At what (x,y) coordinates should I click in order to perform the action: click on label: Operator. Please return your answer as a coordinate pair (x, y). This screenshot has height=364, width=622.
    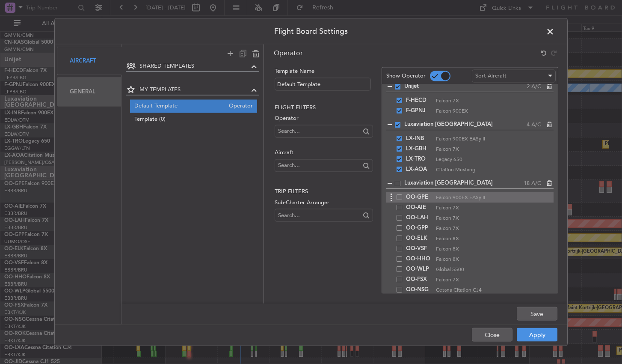
    Looking at the image, I should click on (323, 119).